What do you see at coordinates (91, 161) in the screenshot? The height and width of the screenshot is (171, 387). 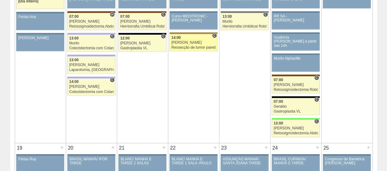 I see `div: BRASIL MANHÃ/ IFOR TARDE` at bounding box center [91, 161].